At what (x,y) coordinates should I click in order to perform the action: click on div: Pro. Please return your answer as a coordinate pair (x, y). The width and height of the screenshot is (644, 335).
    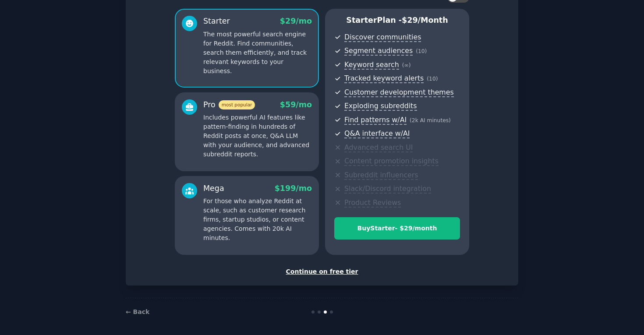
    Looking at the image, I should click on (229, 105).